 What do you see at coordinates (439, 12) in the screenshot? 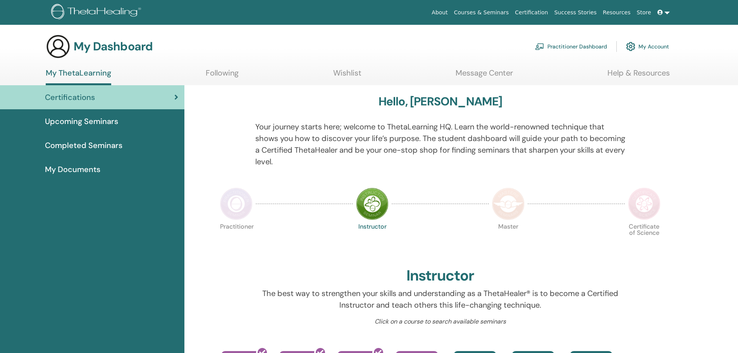
I see `a: About` at bounding box center [439, 12].